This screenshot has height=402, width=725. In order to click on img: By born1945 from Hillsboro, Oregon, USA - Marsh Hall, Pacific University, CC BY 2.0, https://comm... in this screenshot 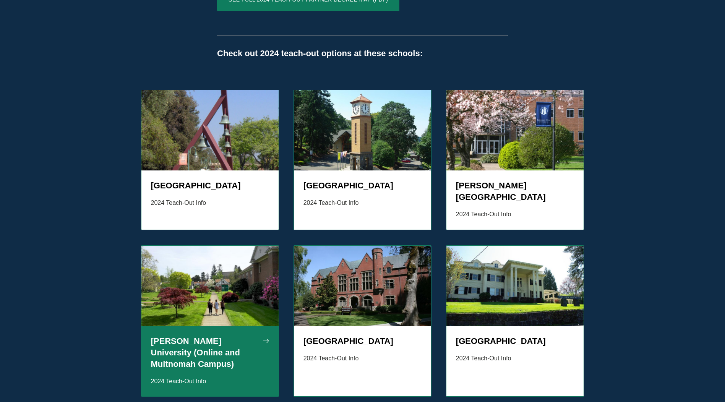, I will do `click(362, 286)`.